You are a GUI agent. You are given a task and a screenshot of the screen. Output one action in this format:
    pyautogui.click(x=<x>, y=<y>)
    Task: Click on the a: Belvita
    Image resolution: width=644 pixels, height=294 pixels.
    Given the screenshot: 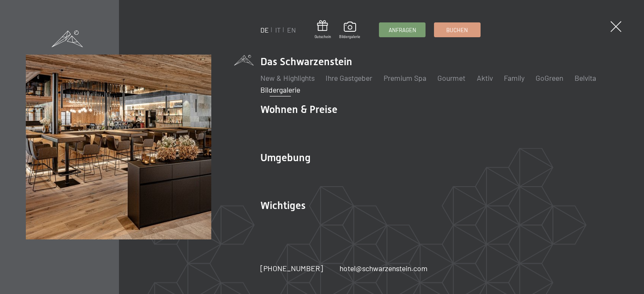 What is the action you would take?
    pyautogui.click(x=585, y=78)
    